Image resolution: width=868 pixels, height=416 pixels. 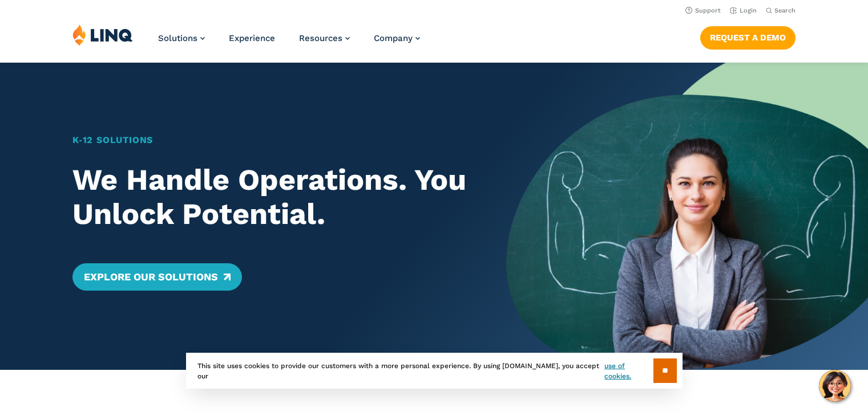 I want to click on div: This site uses cookies to provide our customers with a more personal experience. By using [DOMAIN..., so click(x=435, y=371).